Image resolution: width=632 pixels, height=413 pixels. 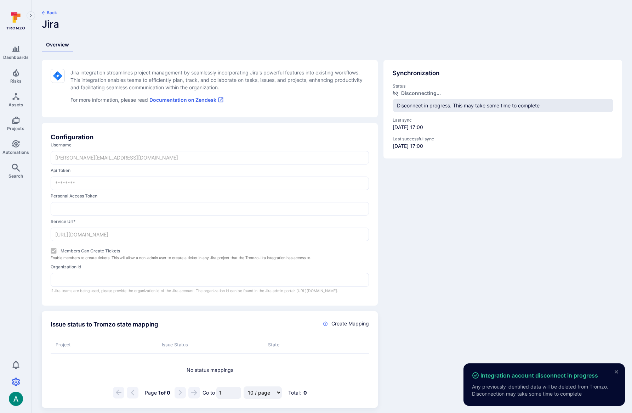 What do you see at coordinates (350, 323) in the screenshot?
I see `span: Create Mapping` at bounding box center [350, 323].